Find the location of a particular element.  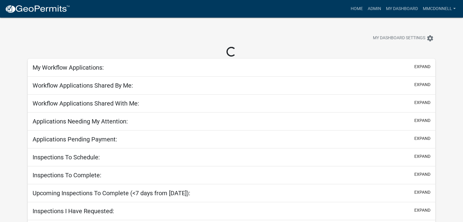

h5: My Workflow Applications: is located at coordinates (68, 68).